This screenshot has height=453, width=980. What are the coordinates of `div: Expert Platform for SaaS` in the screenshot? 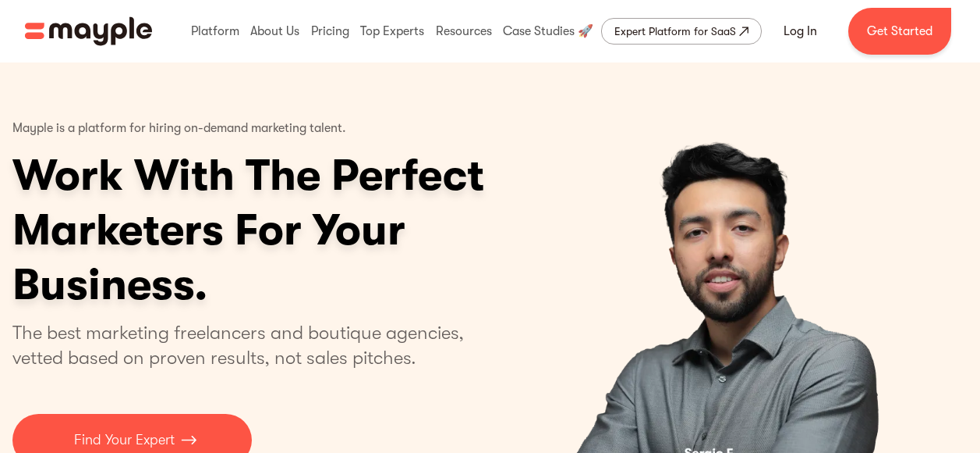 It's located at (676, 31).